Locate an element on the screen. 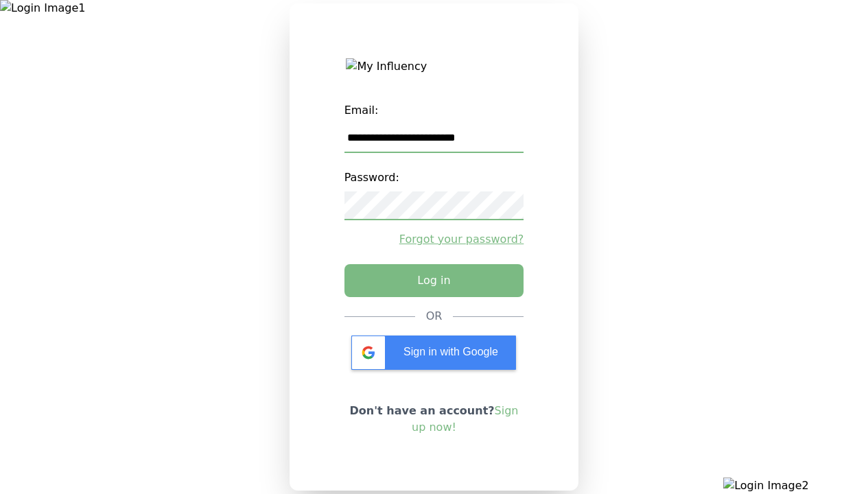  button: Log in is located at coordinates (434, 281).